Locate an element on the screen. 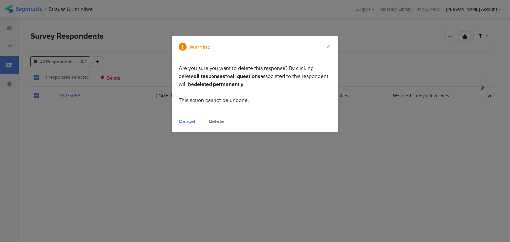  span: Are you sure you want to delete this response? By clicking delete to associated to this responden... is located at coordinates (254, 84).